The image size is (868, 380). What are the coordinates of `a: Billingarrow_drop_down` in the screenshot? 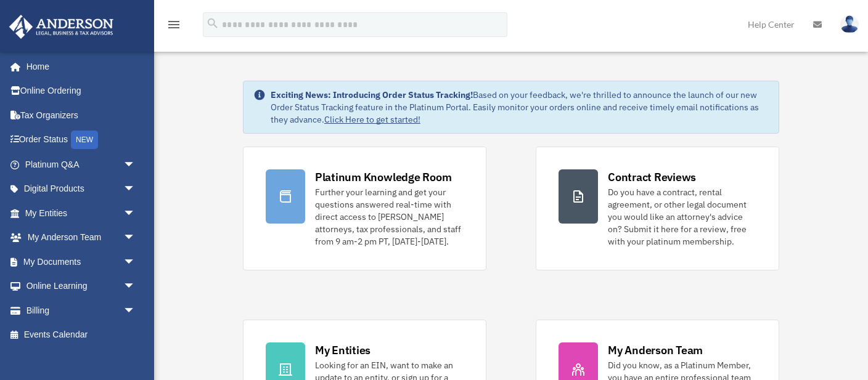 It's located at (82, 310).